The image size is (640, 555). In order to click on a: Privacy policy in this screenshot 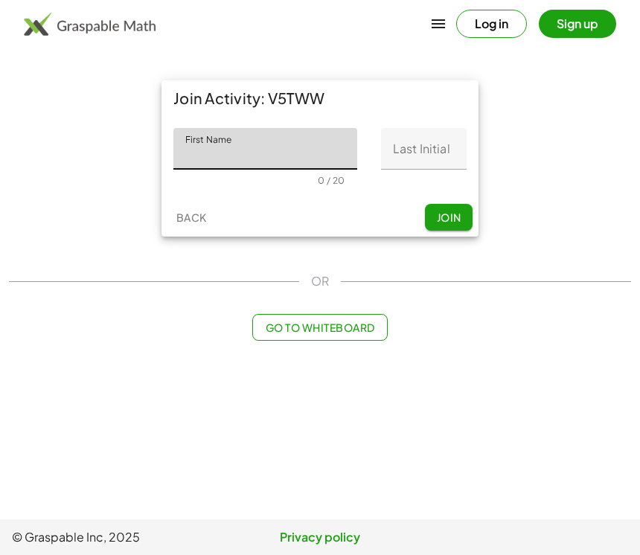, I will do `click(320, 537)`.